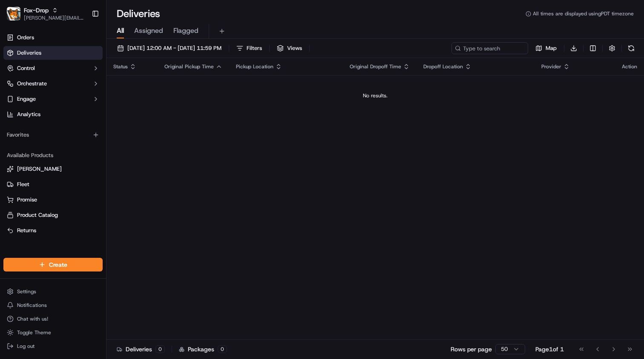 This screenshot has height=359, width=644. I want to click on span: Assigned, so click(149, 30).